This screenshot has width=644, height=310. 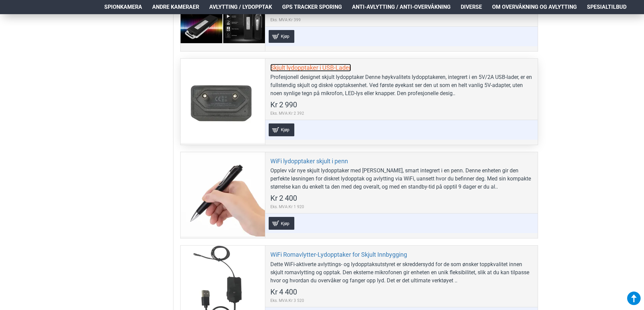 I want to click on a: WiFi Romavlytter-Lydopptaker for Skjult Innbygging, so click(x=338, y=254).